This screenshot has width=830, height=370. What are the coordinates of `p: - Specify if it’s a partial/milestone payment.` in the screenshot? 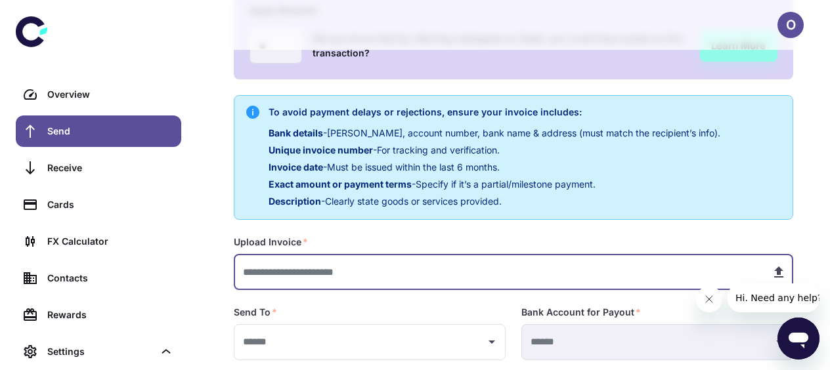 It's located at (494, 185).